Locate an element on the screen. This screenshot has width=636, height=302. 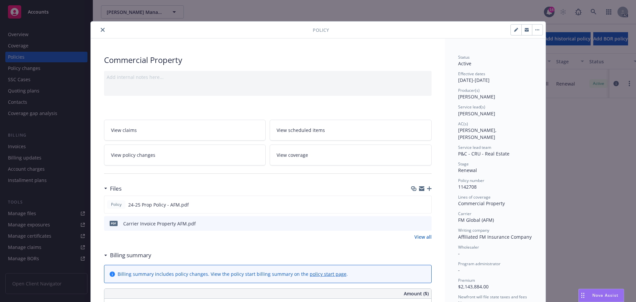
span: Carrier is located at coordinates (465, 213).